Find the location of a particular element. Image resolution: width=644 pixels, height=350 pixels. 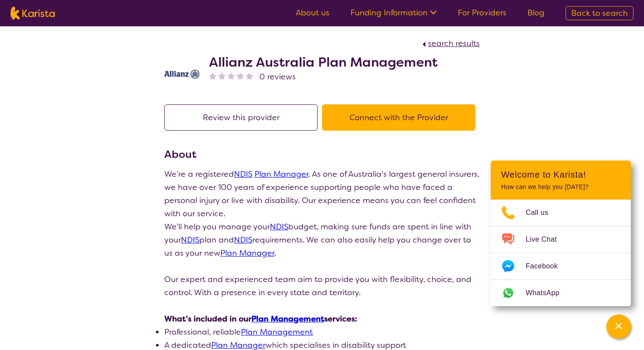

button: Review this provider is located at coordinates (241, 118).